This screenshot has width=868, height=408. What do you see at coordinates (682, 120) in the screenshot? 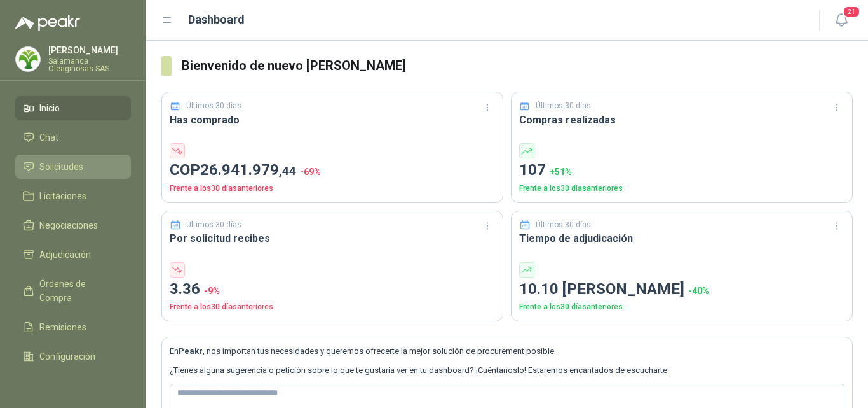
I see `h3: Compras realizadas` at bounding box center [682, 120].